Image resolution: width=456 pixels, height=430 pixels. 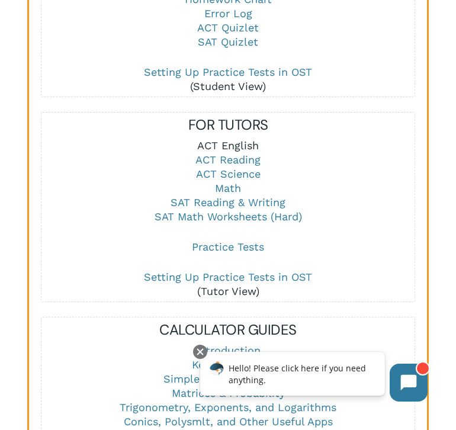 I want to click on a: SAT Math Worksheets (Hard), so click(x=228, y=216).